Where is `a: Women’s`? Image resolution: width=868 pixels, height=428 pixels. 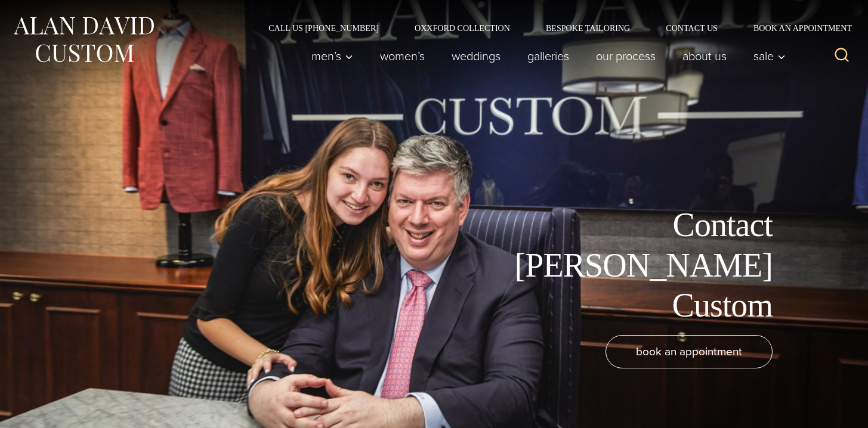
a: Women’s is located at coordinates (402, 56).